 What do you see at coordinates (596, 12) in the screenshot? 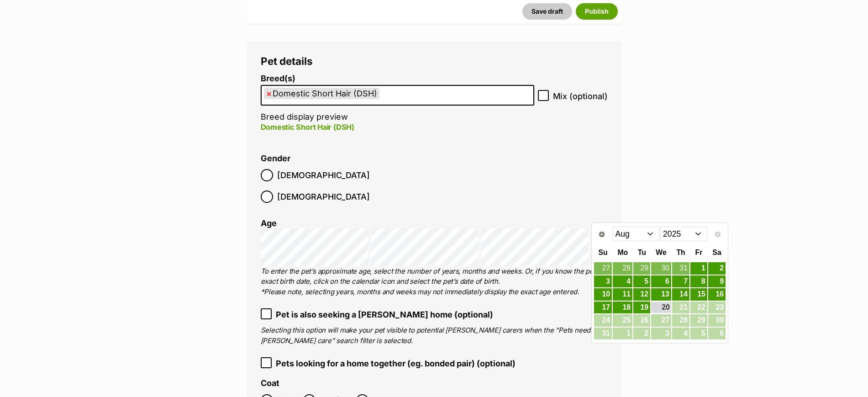
I see `button: Publish` at bounding box center [596, 12].